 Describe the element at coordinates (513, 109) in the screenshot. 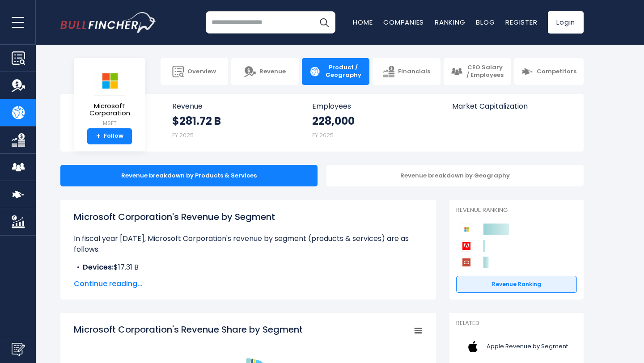

I see `a: Market Capitalization` at that location.